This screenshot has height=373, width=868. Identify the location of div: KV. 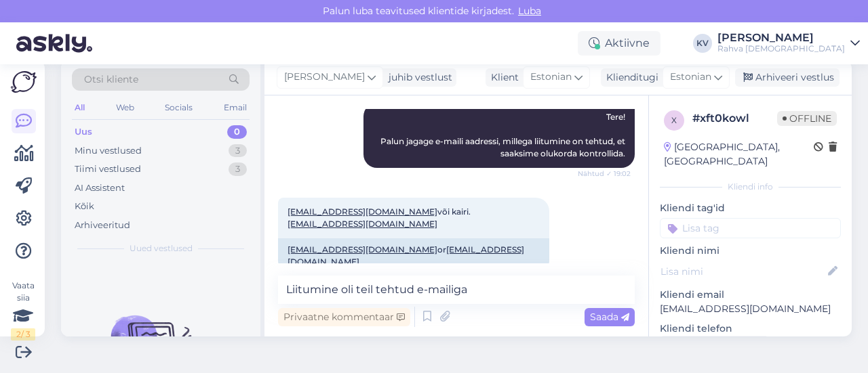
(703, 43).